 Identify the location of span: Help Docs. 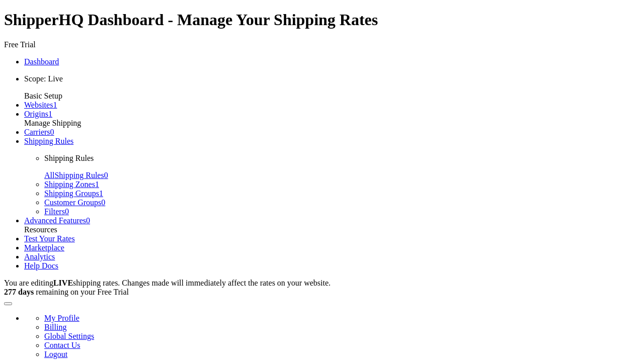
(41, 266).